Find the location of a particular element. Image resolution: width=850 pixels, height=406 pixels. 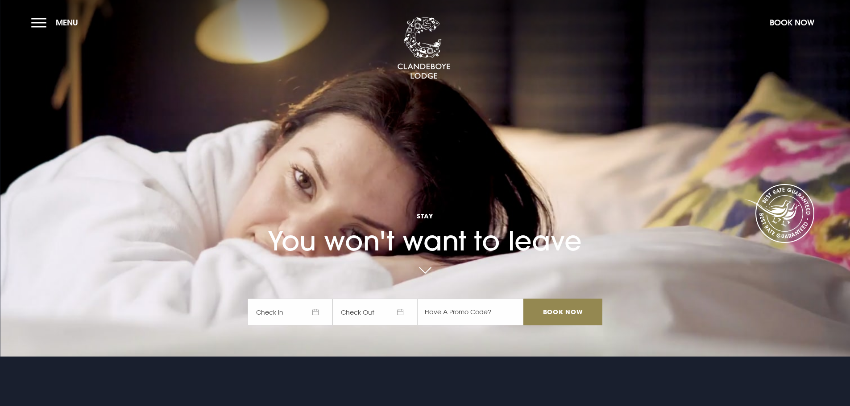

span: Check In is located at coordinates (290, 312).